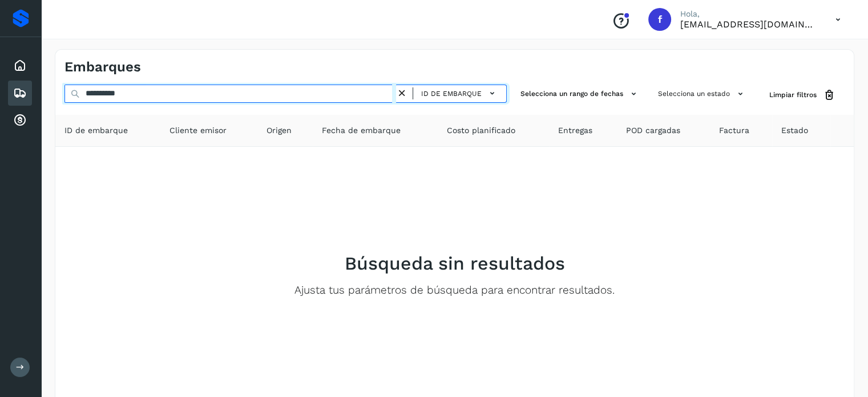 Image resolution: width=868 pixels, height=397 pixels. Describe the element at coordinates (749, 14) in the screenshot. I see `p: Hola,` at that location.